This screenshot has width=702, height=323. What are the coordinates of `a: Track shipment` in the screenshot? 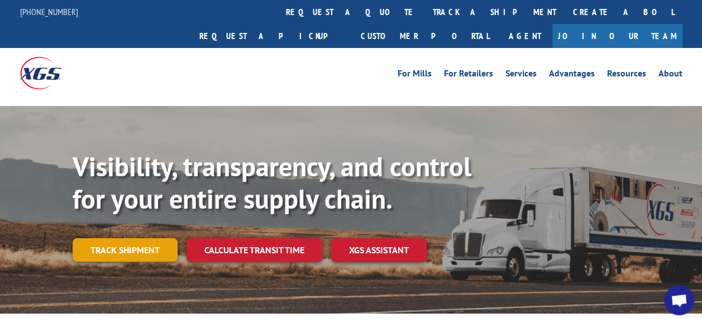 It's located at (125, 250).